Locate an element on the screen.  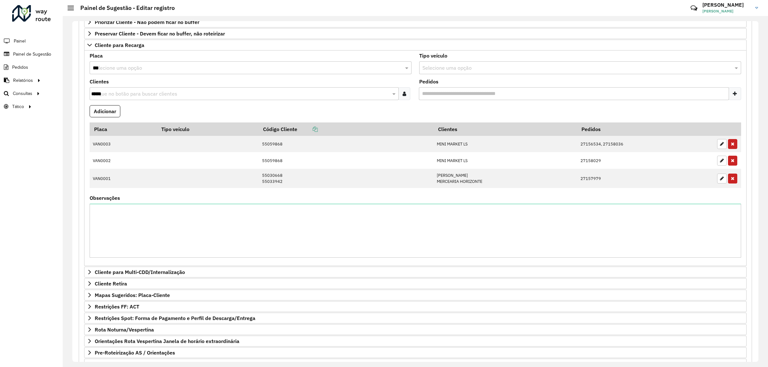
span: Restrições Spot: Forma de Pagamento e Perfil de Descarga/Entrega is located at coordinates (175, 318).